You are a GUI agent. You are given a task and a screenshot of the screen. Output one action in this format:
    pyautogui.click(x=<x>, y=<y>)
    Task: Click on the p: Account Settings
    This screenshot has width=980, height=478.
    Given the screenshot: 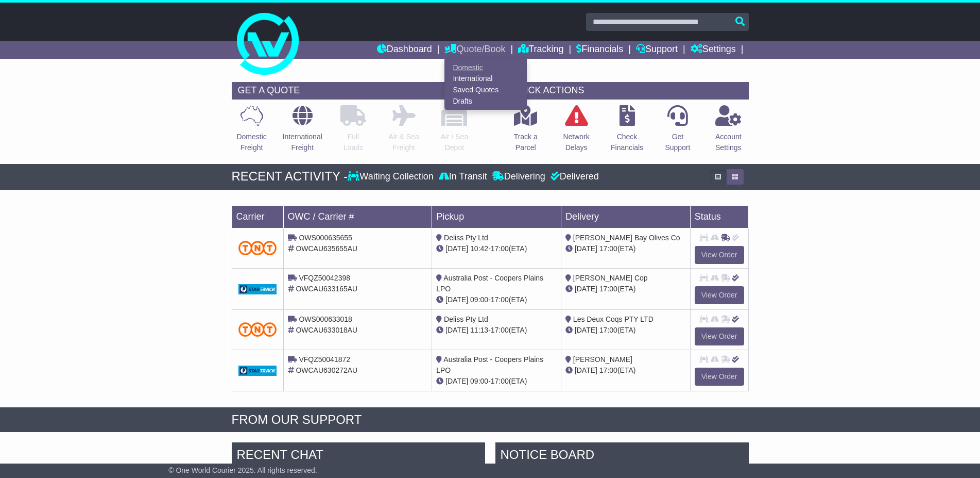 What is the action you would take?
    pyautogui.click(x=729, y=142)
    